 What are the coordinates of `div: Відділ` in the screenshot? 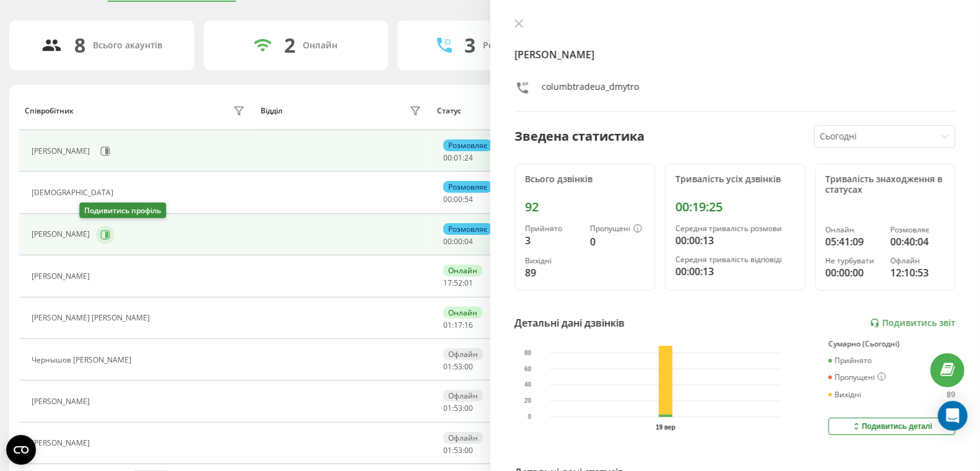 It's located at (271, 111).